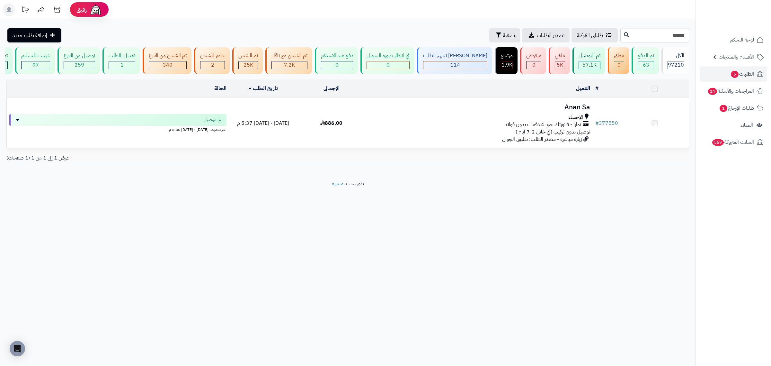 The width and height of the screenshot is (771, 366). What do you see at coordinates (212, 60) in the screenshot?
I see `a: جاهز للشحن 2` at bounding box center [212, 60].